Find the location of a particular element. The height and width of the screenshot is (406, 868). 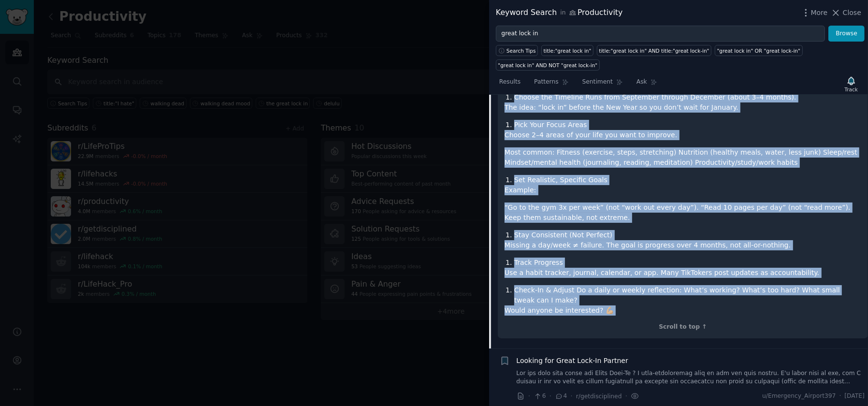

li: Choose the Timeline Runs from September through December (about 3–4 months). is located at coordinates (688, 97).